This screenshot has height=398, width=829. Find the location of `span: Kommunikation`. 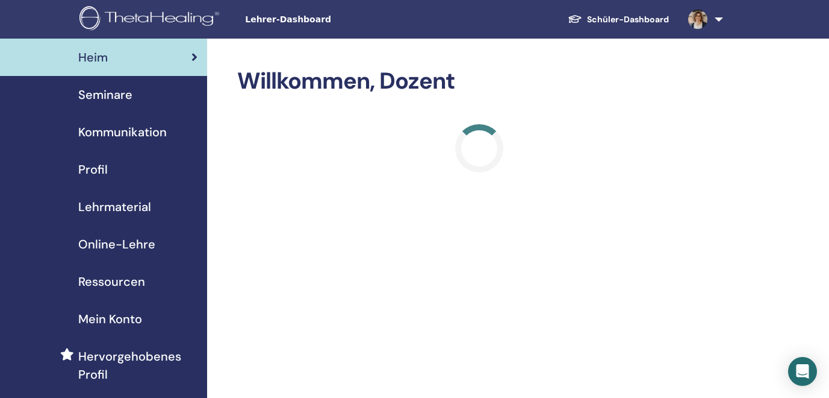

span: Kommunikation is located at coordinates (122, 132).